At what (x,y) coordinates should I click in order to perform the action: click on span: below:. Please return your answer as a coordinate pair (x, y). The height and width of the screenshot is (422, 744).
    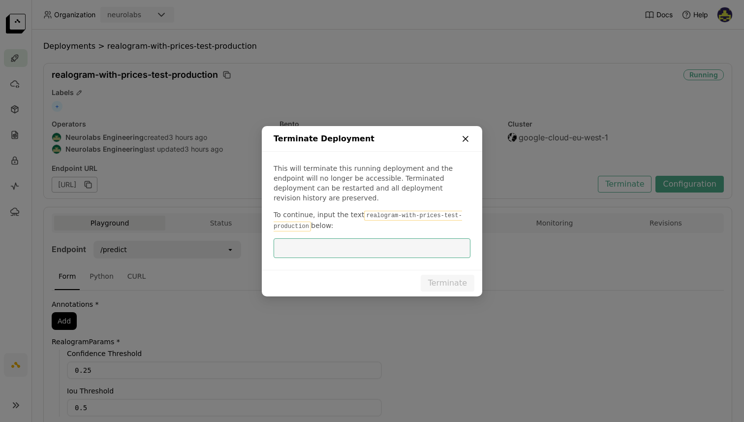
    Looking at the image, I should click on (322, 225).